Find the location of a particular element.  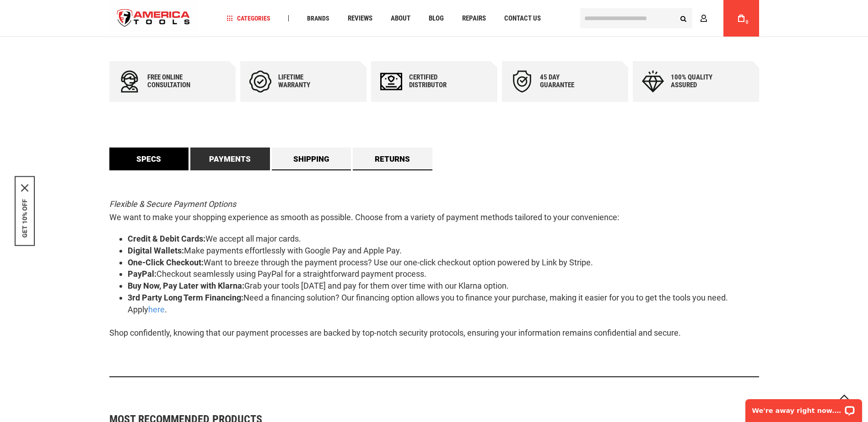

p: Shop confidently, knowing that our payment processes are backed by top-notch security protocols, ... is located at coordinates (434, 333).